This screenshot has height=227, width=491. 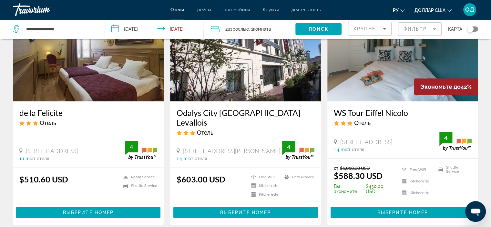 What do you see at coordinates (318, 29) in the screenshot?
I see `button: Поиск` at bounding box center [318, 29].